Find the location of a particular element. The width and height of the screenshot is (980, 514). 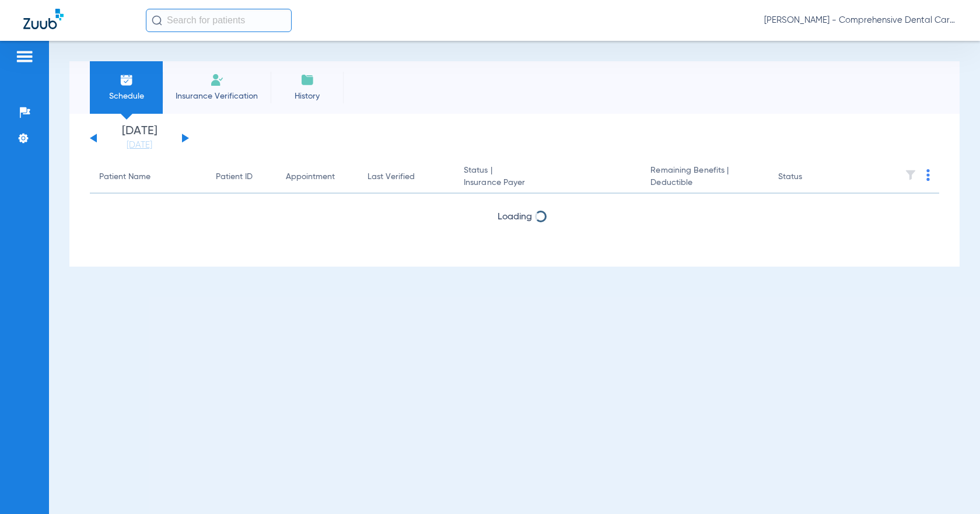

th: Remaining Benefits | is located at coordinates (705, 177).